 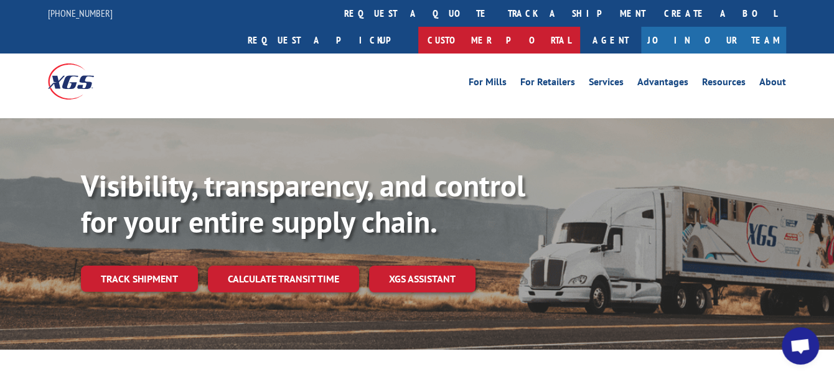 I want to click on b: Visibility, transparency, and control for your entire supply chain., so click(x=303, y=203).